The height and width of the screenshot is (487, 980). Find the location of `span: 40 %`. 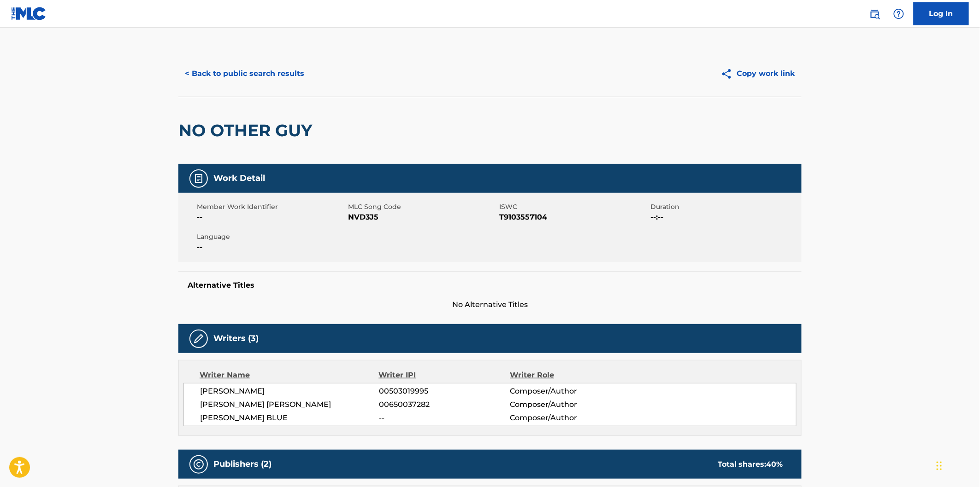

span: 40 % is located at coordinates (775, 464).